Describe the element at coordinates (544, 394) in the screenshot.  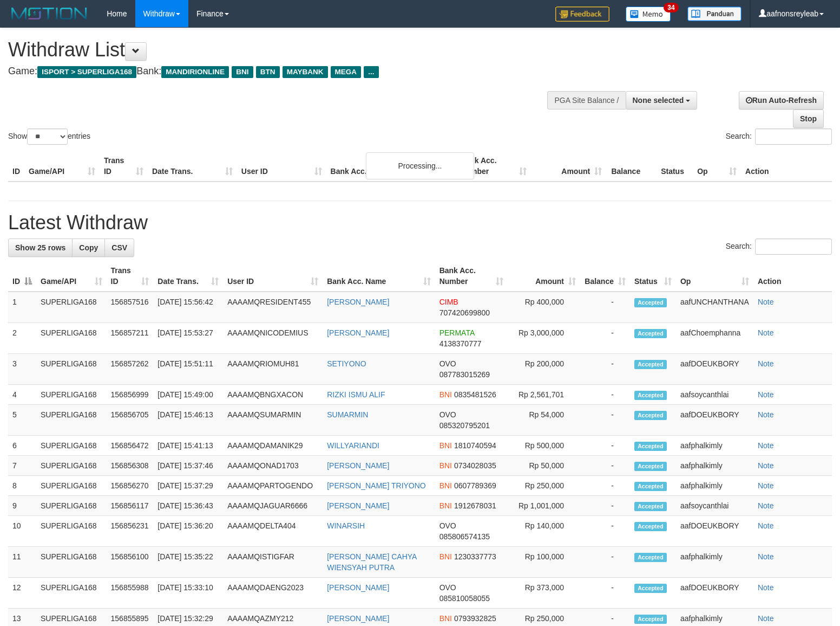
I see `td: Rp 2,561,701` at that location.